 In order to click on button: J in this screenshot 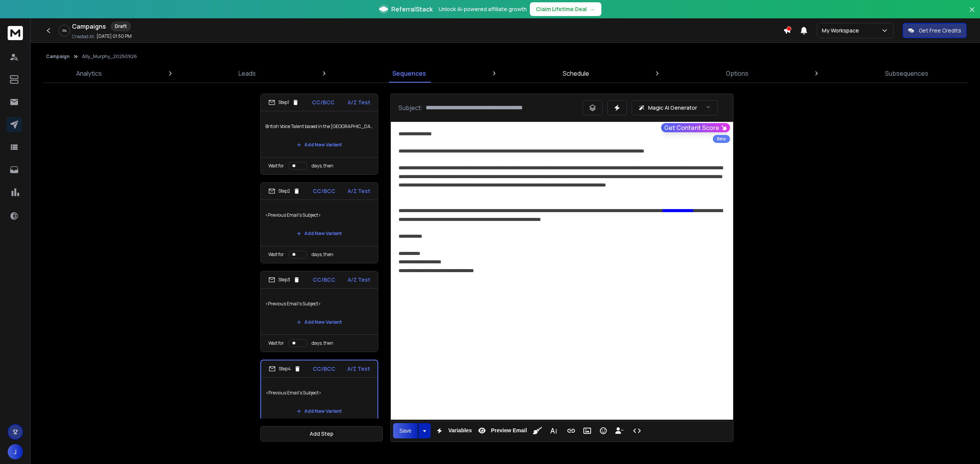, I will do `click(15, 452)`.